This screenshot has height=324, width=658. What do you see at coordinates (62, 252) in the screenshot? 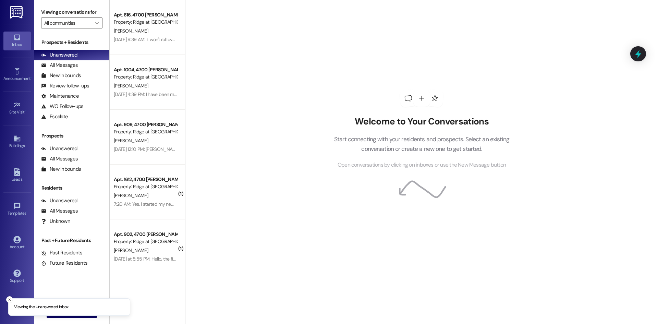
I see `div: Past Residents` at bounding box center [62, 252].